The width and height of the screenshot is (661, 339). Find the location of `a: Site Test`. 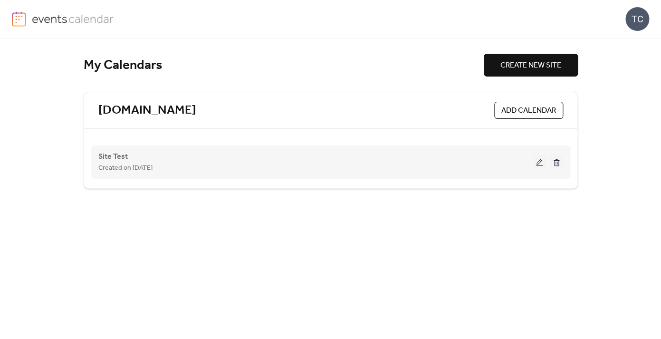

a: Site Test is located at coordinates (113, 156).